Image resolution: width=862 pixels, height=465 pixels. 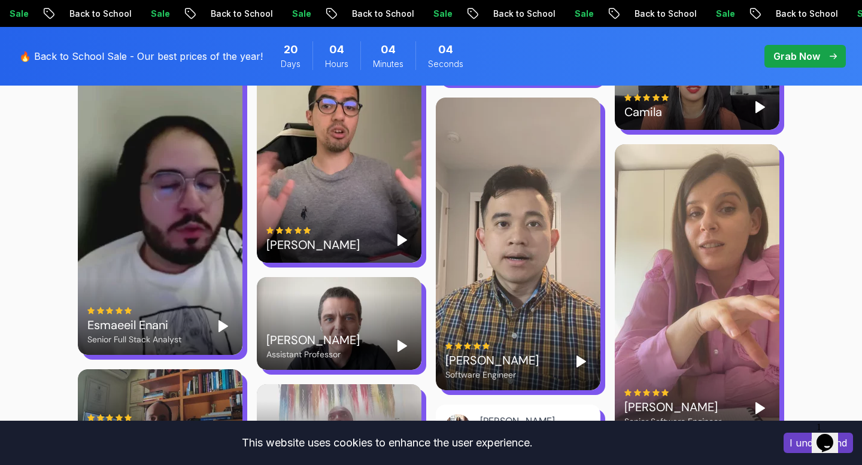 What do you see at coordinates (818, 443) in the screenshot?
I see `button: Accept cookies` at bounding box center [818, 443].